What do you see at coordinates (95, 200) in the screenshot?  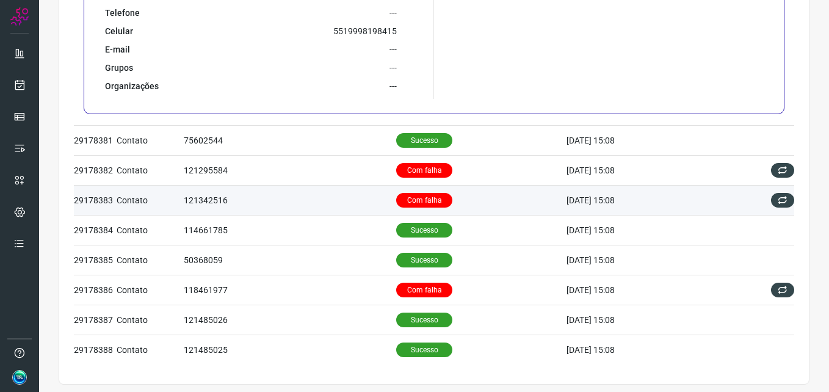 I see `td: 29178383` at bounding box center [95, 200].